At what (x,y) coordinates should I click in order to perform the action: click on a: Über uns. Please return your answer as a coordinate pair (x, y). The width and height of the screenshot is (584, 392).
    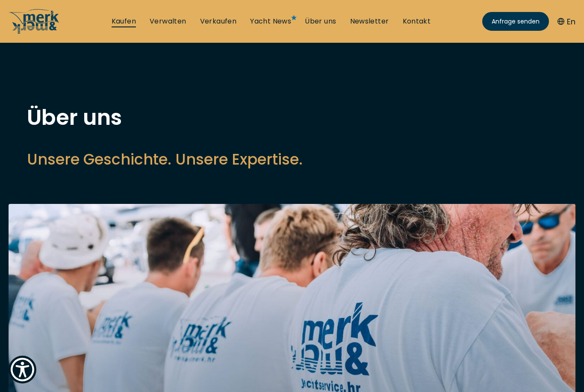
    Looking at the image, I should click on (320, 22).